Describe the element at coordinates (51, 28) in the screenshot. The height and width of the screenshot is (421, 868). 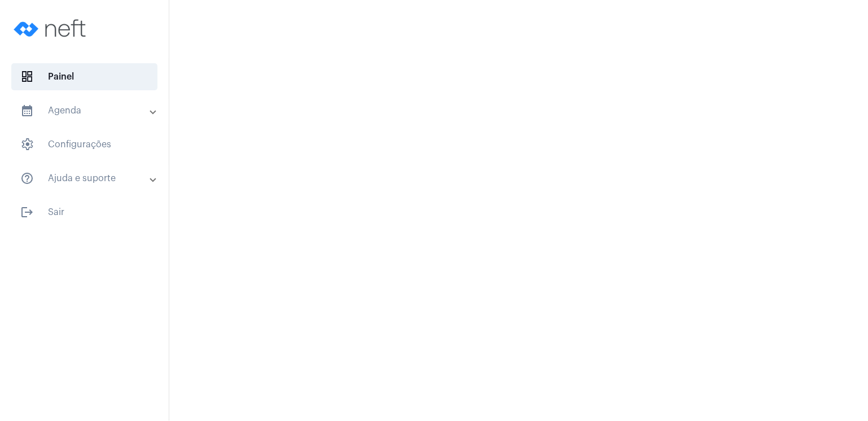
I see `img: logo-neft-novo-2.png` at that location.